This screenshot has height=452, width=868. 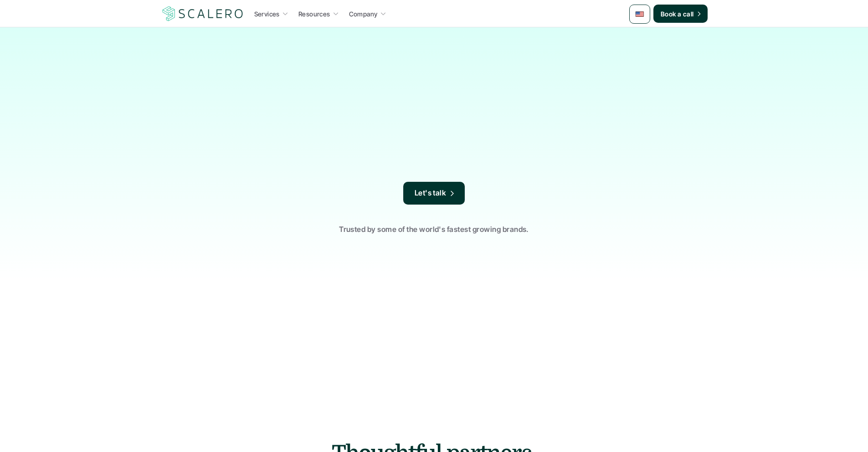 What do you see at coordinates (677, 13) in the screenshot?
I see `p: Book a call` at bounding box center [677, 13].